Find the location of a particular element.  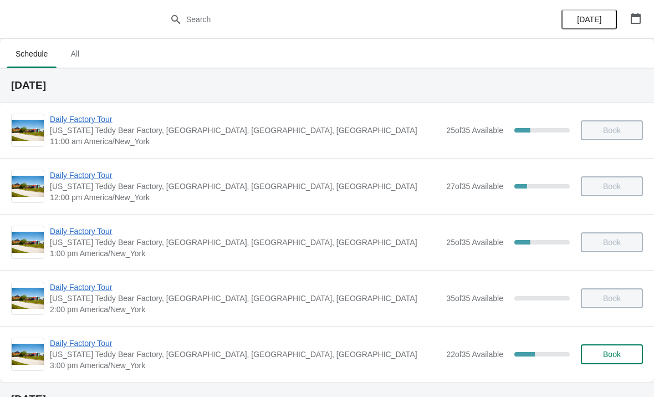

span: 22 of 35 Available is located at coordinates (474, 354).